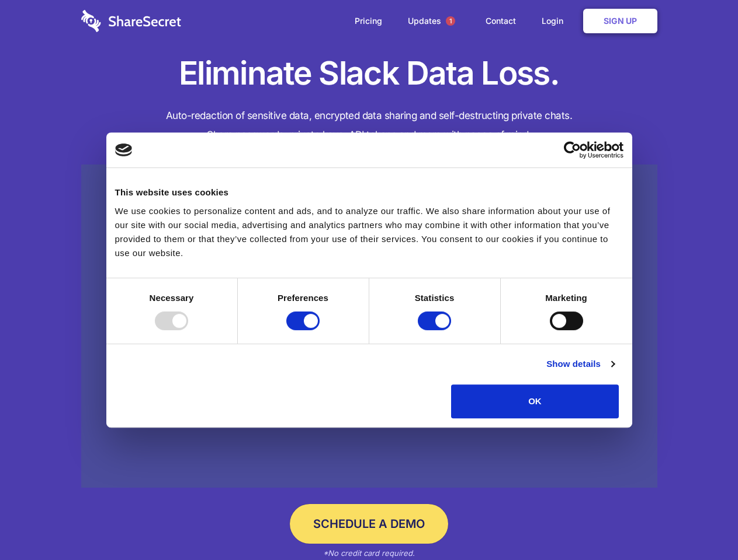 This screenshot has height=560, width=738. I want to click on a: Usercentrics Cookiebot - opens in a new window, so click(572, 150).